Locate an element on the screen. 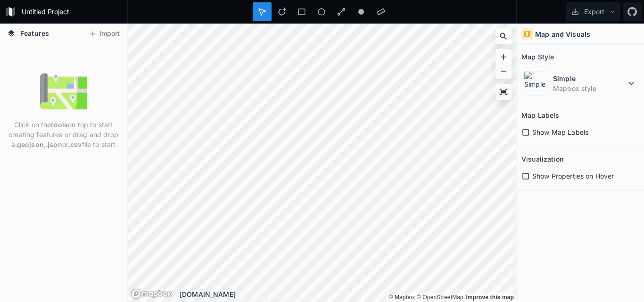 The height and width of the screenshot is (302, 644). button: Import is located at coordinates (104, 34).